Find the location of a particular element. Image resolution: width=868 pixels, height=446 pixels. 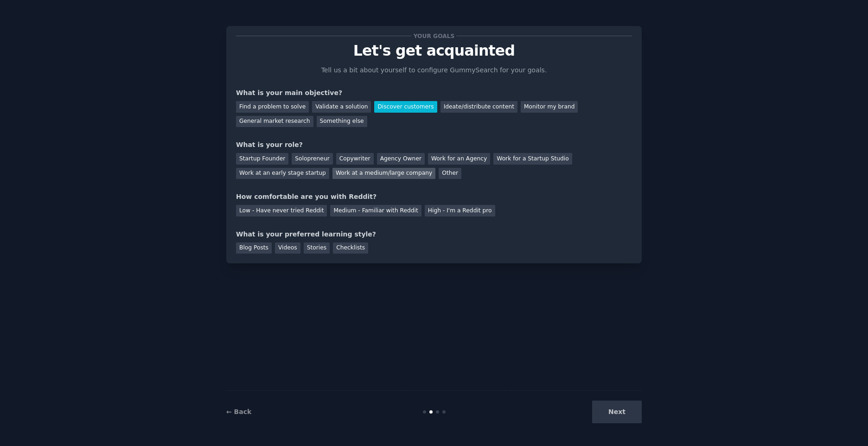

div: Medium - Familiar with Reddit is located at coordinates (375, 210).